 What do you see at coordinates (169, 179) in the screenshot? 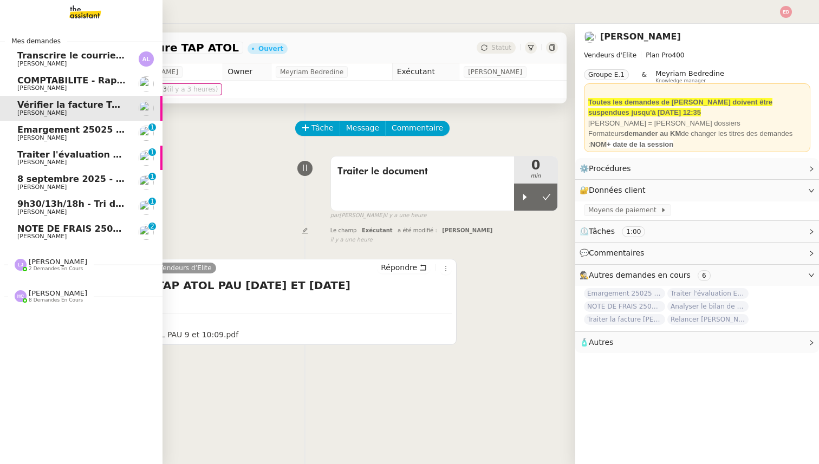
I see `span: 8 septembre 2025 - QUOTIDIEN Gestion boite mail Accounting` at bounding box center [169, 179].